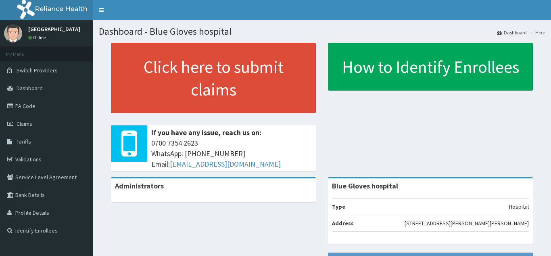 Image resolution: width=551 pixels, height=256 pixels. Describe the element at coordinates (214, 78) in the screenshot. I see `a: Click here to submit claims` at that location.